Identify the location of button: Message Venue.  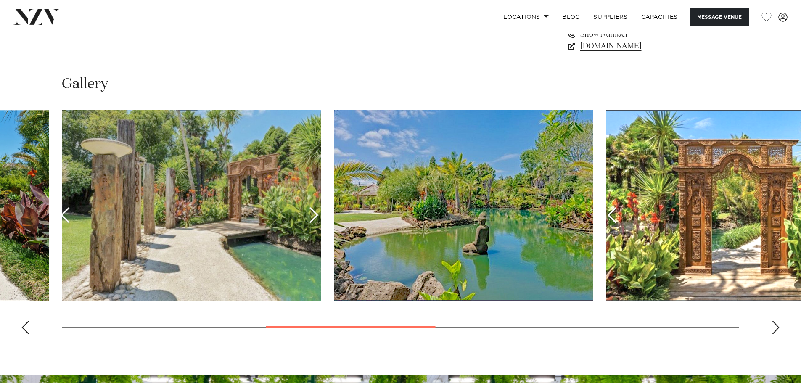
(719, 17).